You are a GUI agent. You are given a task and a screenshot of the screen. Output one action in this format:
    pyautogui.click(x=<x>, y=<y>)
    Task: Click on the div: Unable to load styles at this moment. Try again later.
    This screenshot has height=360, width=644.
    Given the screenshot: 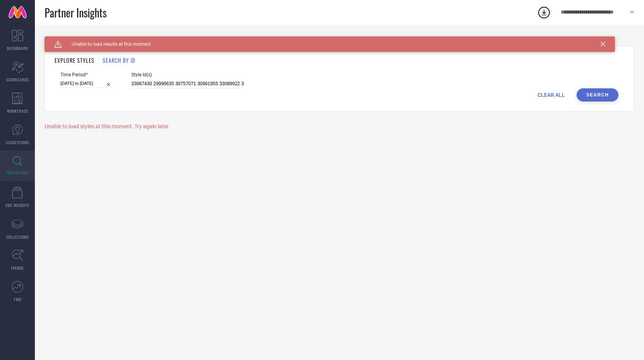 What is the action you would take?
    pyautogui.click(x=339, y=126)
    